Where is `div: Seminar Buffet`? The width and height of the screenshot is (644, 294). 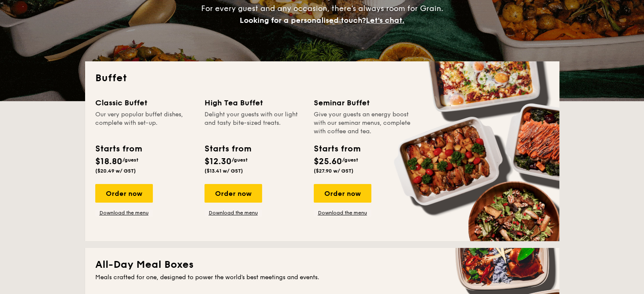 div: Seminar Buffet is located at coordinates (363, 103).